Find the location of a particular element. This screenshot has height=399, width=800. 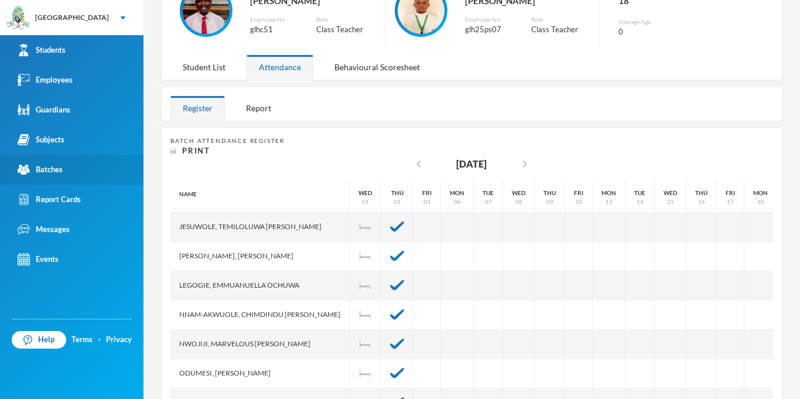

div: Batches is located at coordinates (40, 169).